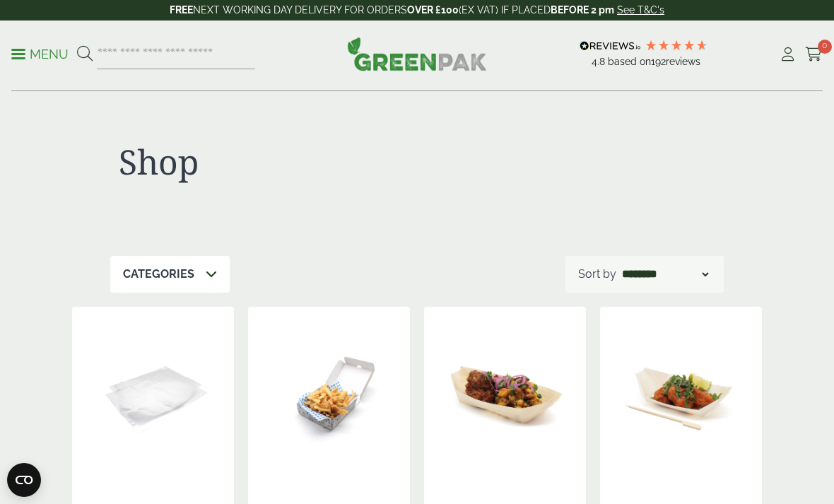  Describe the element at coordinates (328, 395) in the screenshot. I see `a: 2520069 Square News Fish n Chip Corrugated Box - Open with Chips` at that location.